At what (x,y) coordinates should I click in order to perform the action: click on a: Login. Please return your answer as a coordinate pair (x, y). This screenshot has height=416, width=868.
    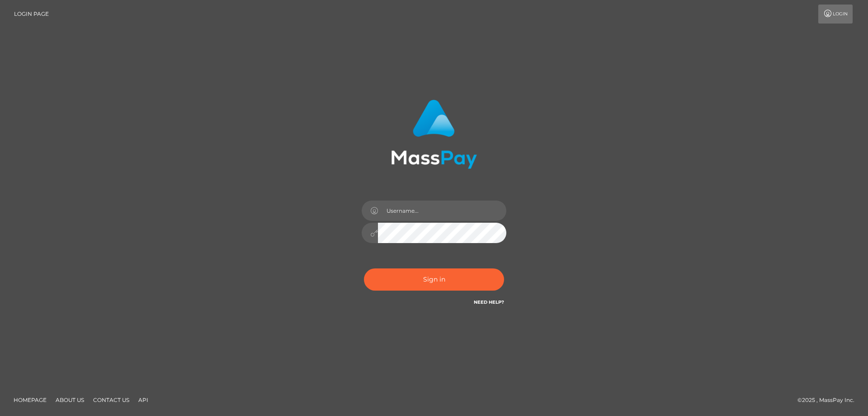
    Looking at the image, I should click on (835, 14).